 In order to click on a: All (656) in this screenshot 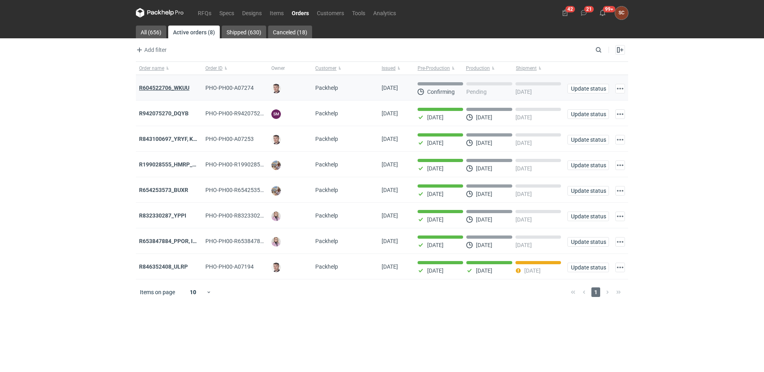, I will do `click(151, 32)`.